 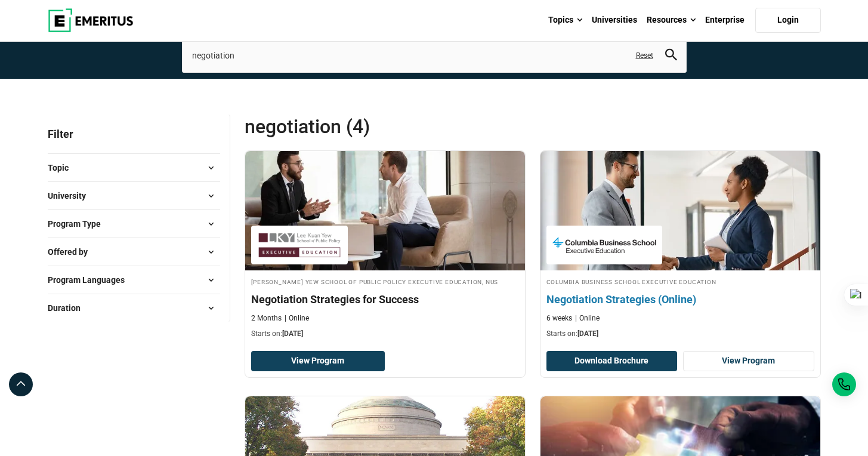 I want to click on span: Offered by, so click(x=72, y=252).